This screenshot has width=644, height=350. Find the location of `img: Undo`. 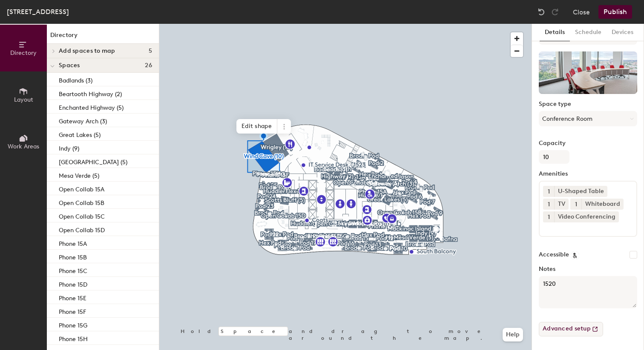

img: Undo is located at coordinates (541, 12).